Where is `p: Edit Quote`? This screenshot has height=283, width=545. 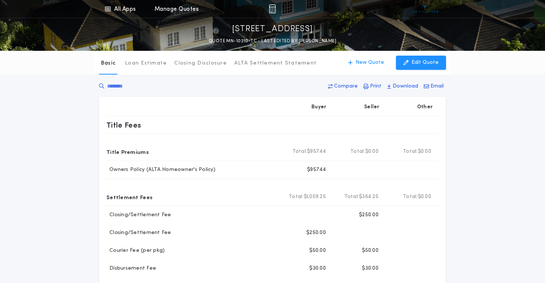
p: Edit Quote is located at coordinates (425, 63).